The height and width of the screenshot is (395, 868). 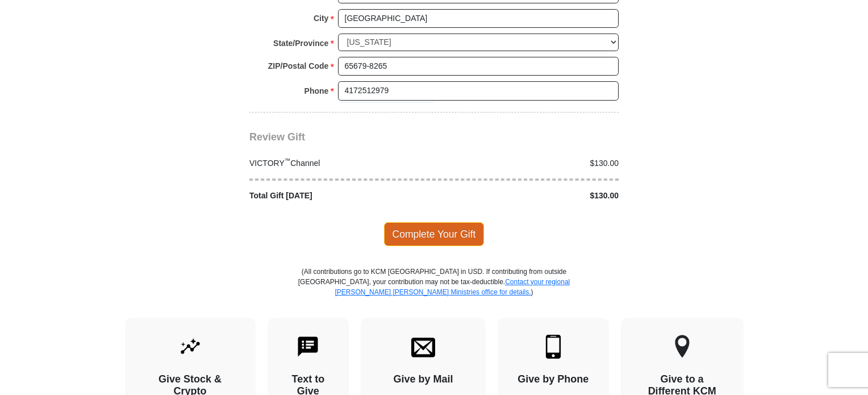 What do you see at coordinates (301, 43) in the screenshot?
I see `strong: State/Province` at bounding box center [301, 43].